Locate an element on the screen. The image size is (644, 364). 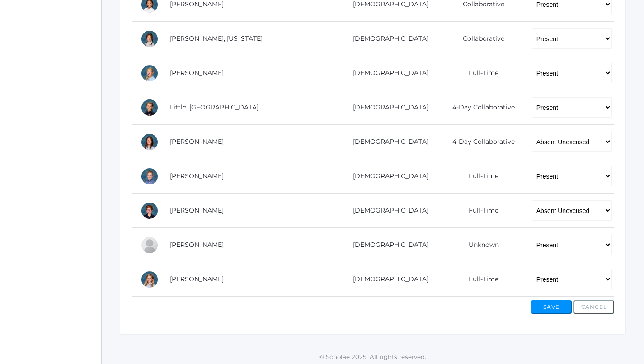
div: Theodore Trumpower is located at coordinates (150, 211).